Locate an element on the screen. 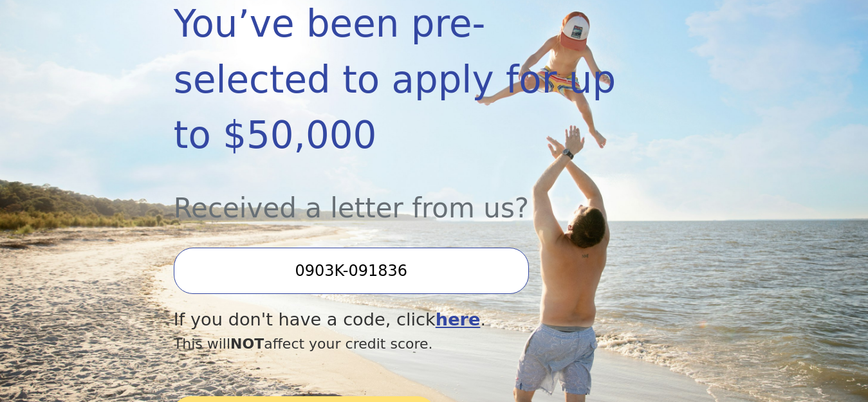  div: If you don't have a code, click . is located at coordinates (395, 320).